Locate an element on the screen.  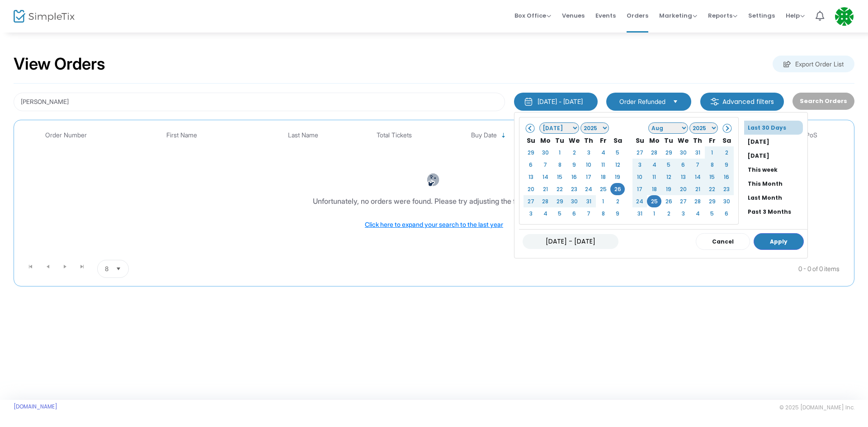
th: Tu is located at coordinates (668, 140).